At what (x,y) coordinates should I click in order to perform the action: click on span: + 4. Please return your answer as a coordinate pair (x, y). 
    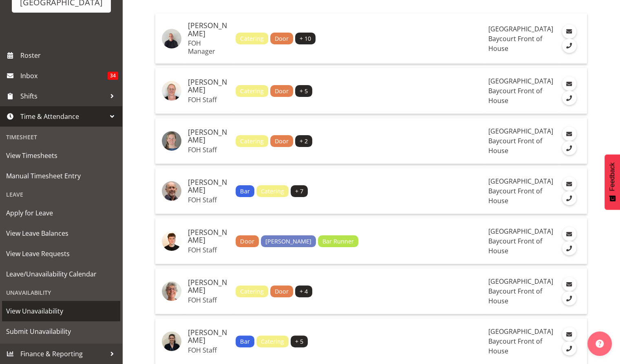
    Looking at the image, I should click on (304, 291).